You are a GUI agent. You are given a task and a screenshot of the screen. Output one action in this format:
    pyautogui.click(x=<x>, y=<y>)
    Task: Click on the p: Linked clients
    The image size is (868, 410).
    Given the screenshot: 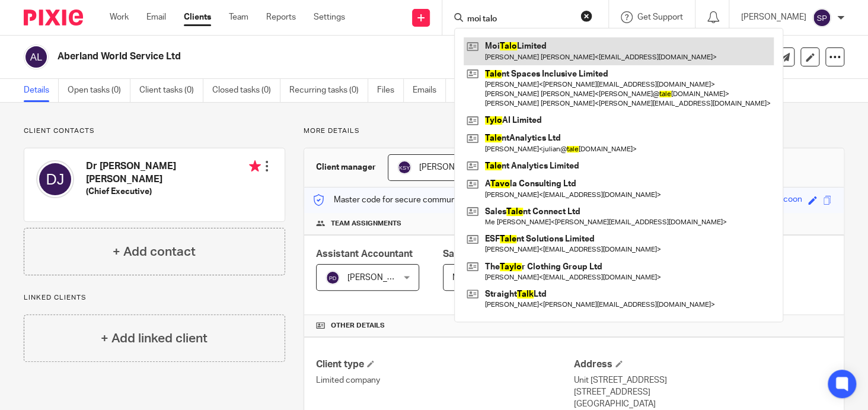 What is the action you would take?
    pyautogui.click(x=154, y=297)
    